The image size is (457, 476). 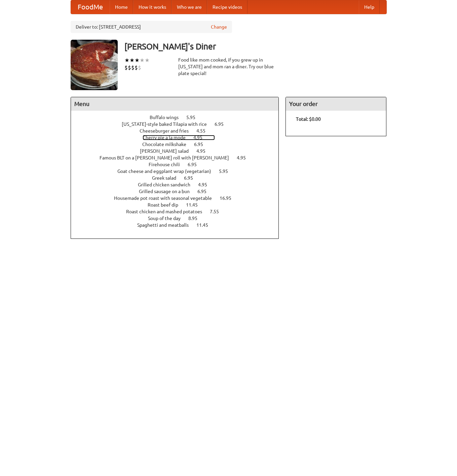 I want to click on span: Chocolate milkshake, so click(x=168, y=144).